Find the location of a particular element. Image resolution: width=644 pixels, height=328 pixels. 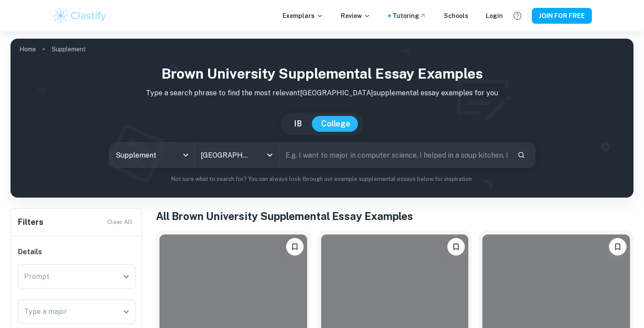

a: JOIN FOR FREE is located at coordinates (561, 16).